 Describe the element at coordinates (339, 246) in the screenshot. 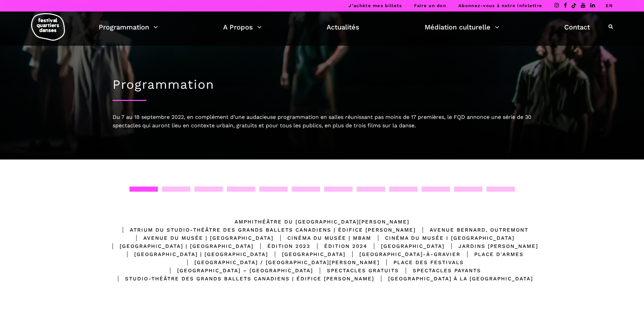

I see `div: Édition 2024` at that location.